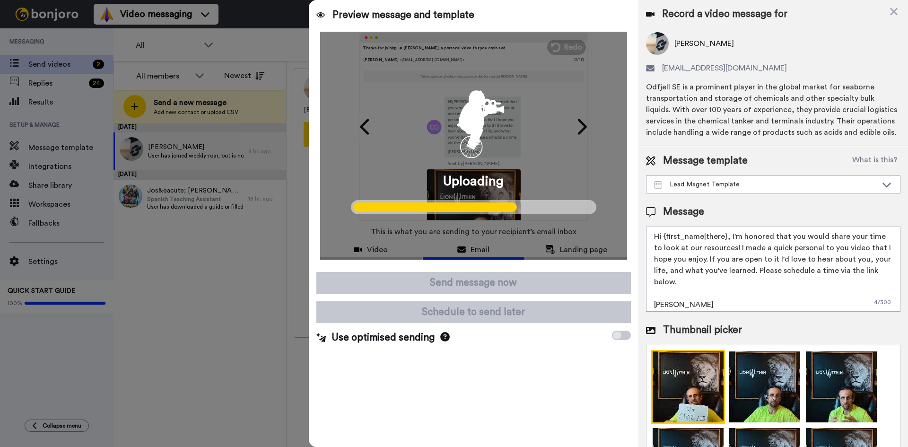  What do you see at coordinates (774, 269) in the screenshot?
I see `textarea: Hi {first_name|there}, I'm honored that you would share your time to look at our resources! I mad...` at bounding box center [774, 269].